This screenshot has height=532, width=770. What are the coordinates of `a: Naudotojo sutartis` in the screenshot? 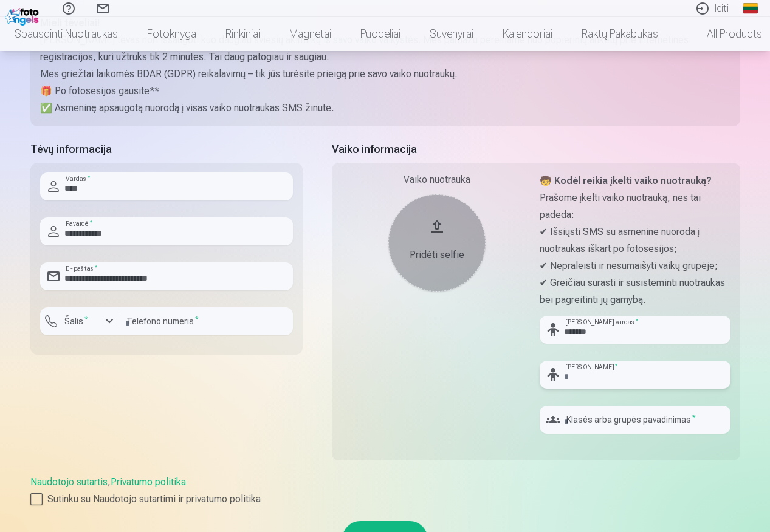 It's located at (69, 482).